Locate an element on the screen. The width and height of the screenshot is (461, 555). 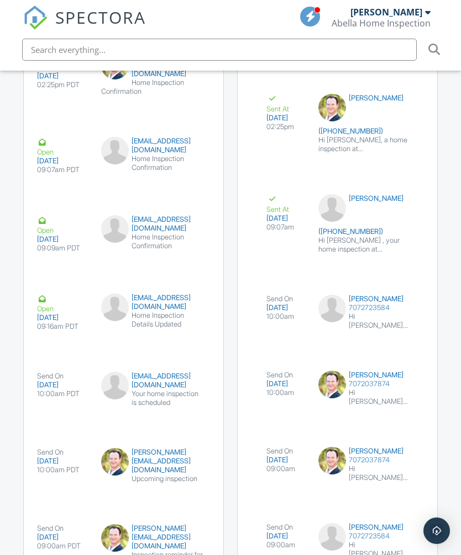
div: 09:07am is located at coordinates (285, 227).